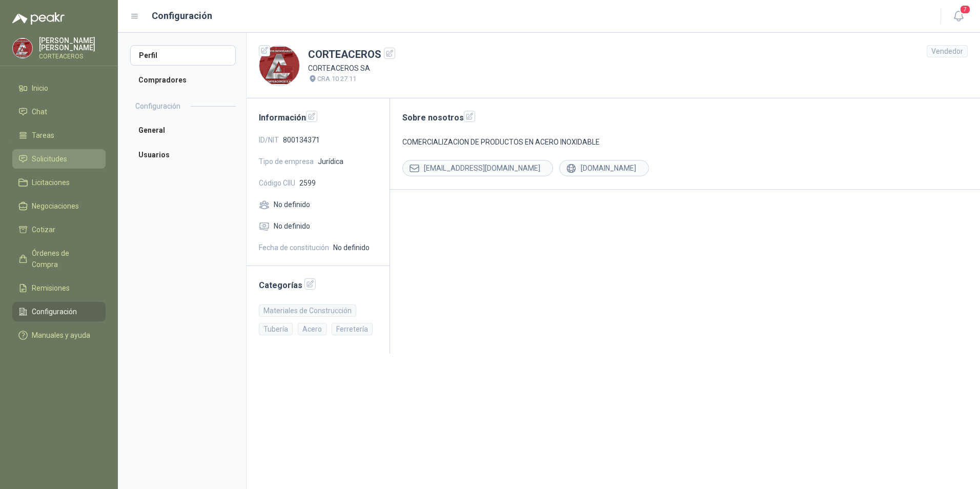 Image resolution: width=980 pixels, height=489 pixels. What do you see at coordinates (40, 88) in the screenshot?
I see `span: Inicio` at bounding box center [40, 88].